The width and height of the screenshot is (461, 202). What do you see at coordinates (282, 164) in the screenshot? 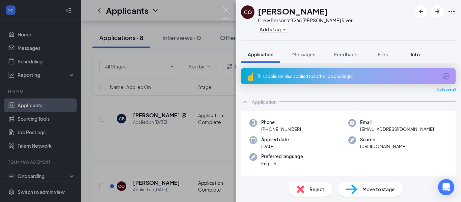
I see `span: English` at bounding box center [282, 164].